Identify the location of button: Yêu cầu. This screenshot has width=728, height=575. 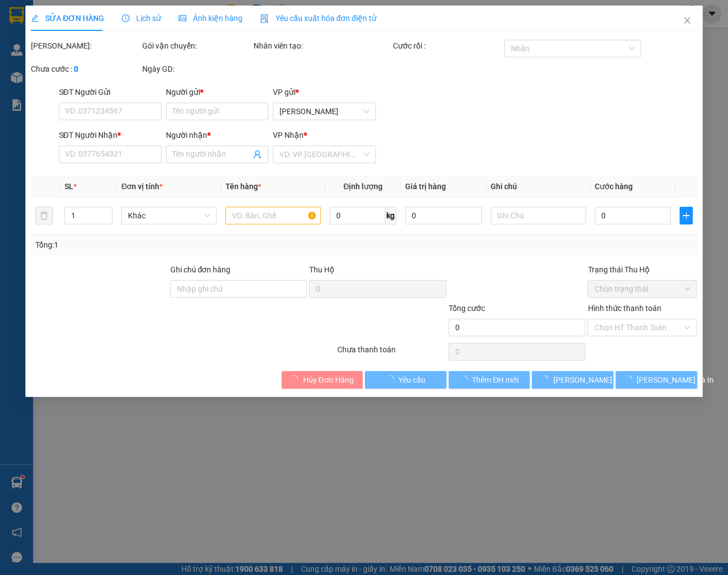
(406, 380).